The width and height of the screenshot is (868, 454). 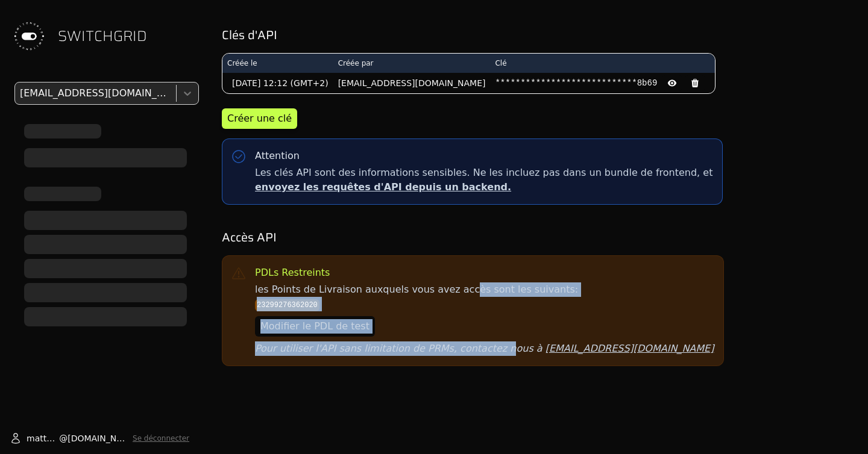 I want to click on i: Pour utiliser l'API sans limitation de PRMs, contactez nous à, so click(x=484, y=348).